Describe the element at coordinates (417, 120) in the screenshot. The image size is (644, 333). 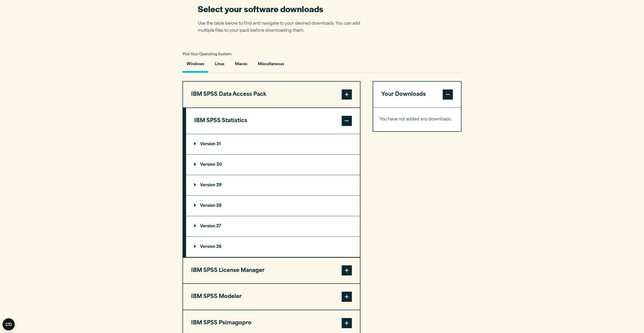
I see `div: Your Downloads` at that location.